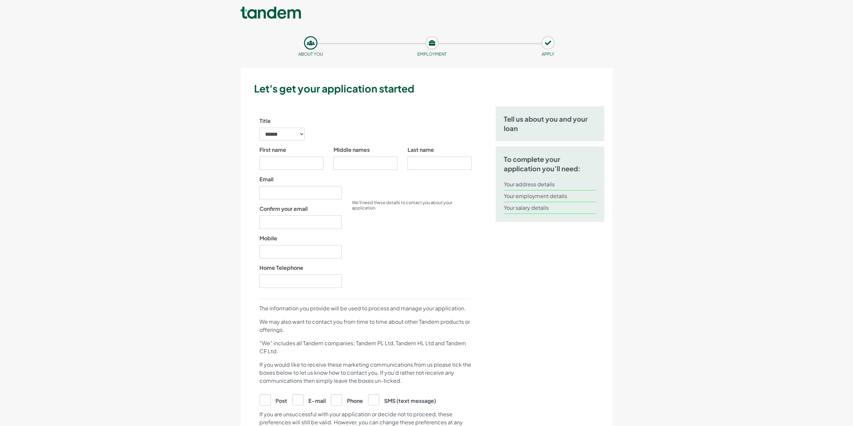  I want to click on label: Last name, so click(420, 150).